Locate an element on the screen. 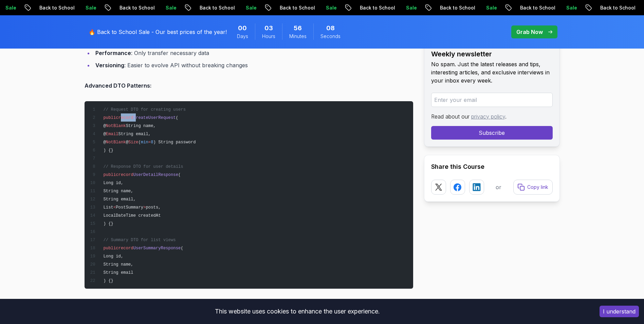 The image size is (644, 324). span: String email is located at coordinates (118, 273).